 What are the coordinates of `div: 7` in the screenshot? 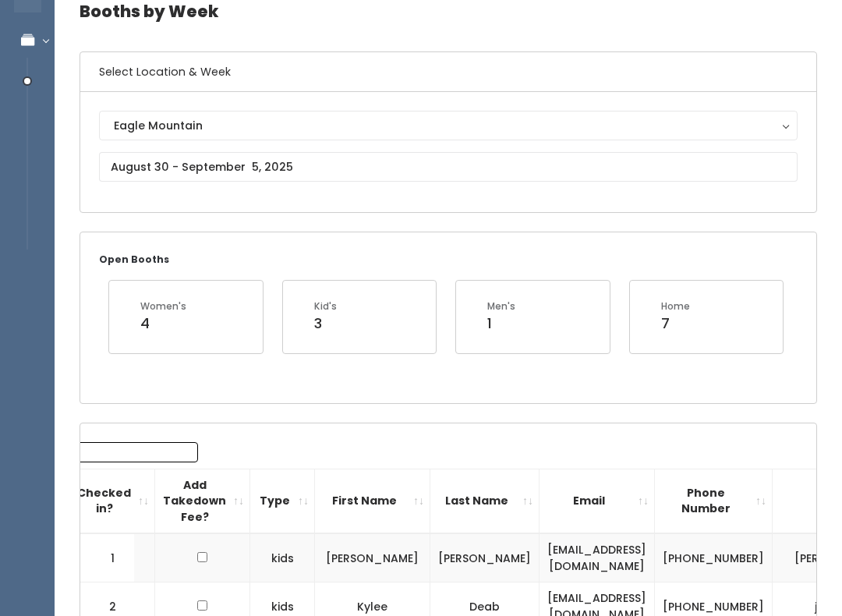 It's located at (676, 324).